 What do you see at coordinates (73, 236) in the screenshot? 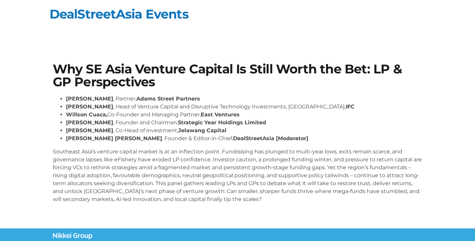
I see `img: Nikkei Group` at bounding box center [73, 236].